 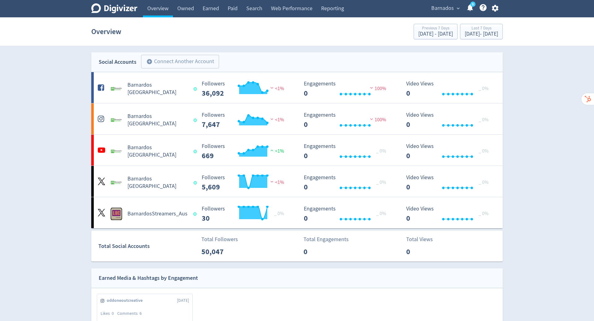 I want to click on button: Connect Another Account, so click(x=180, y=62).